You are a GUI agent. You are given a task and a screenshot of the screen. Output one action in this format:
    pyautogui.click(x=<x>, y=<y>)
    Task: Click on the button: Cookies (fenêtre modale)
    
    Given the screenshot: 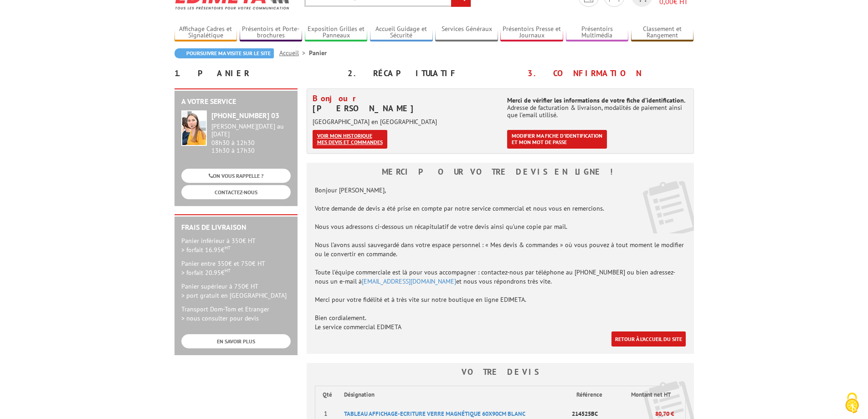 What is the action you would take?
    pyautogui.click(x=852, y=404)
    